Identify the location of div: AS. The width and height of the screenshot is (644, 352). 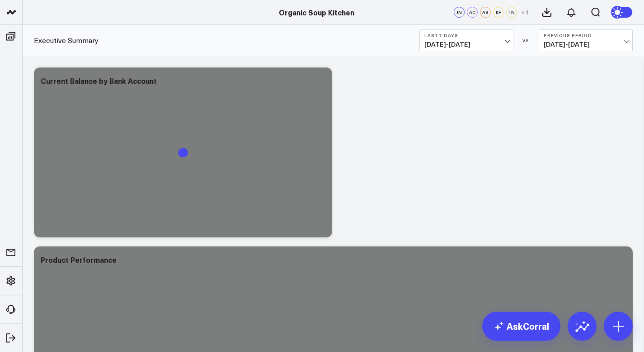
(485, 12).